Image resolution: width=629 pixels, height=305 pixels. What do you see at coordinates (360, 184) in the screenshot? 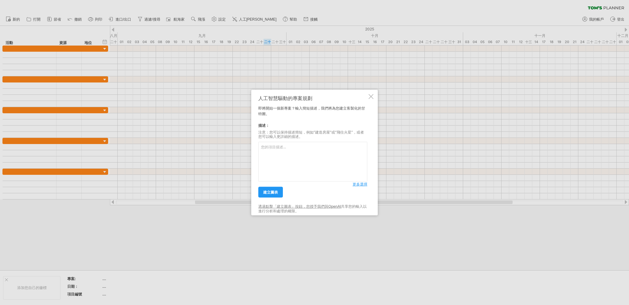
I see `font: 更多選擇` at bounding box center [360, 184].